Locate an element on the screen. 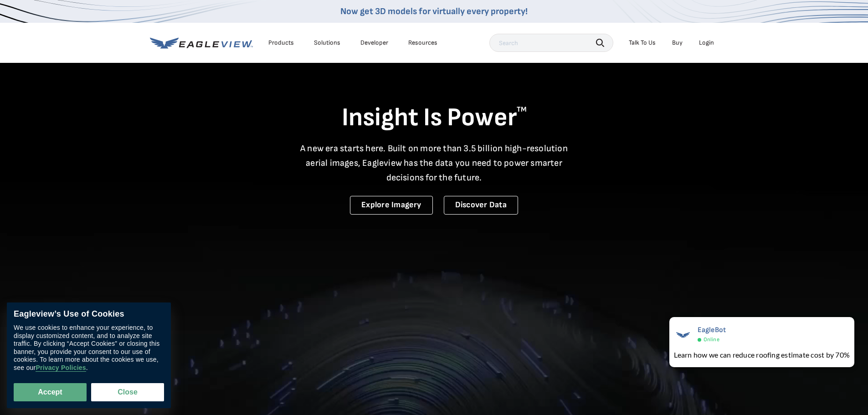 The height and width of the screenshot is (415, 868). a: Discover Data is located at coordinates (481, 205).